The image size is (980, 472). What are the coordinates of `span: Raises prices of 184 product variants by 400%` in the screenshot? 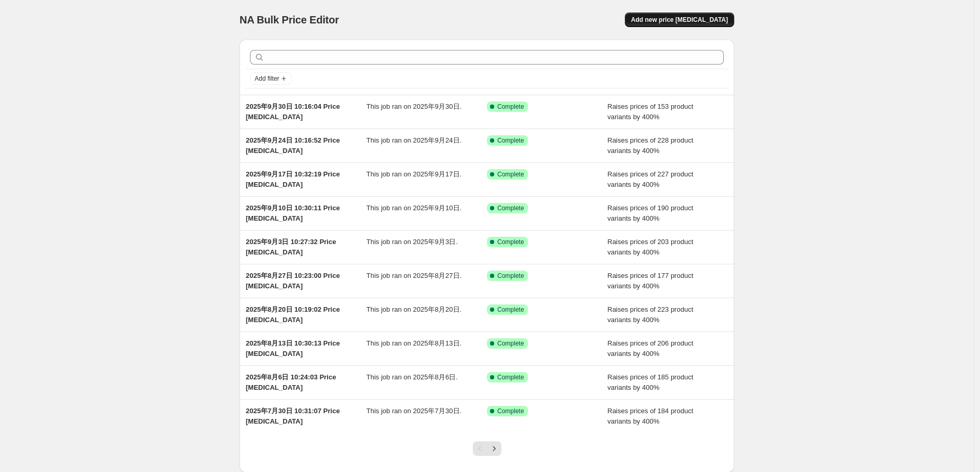 It's located at (650, 416).